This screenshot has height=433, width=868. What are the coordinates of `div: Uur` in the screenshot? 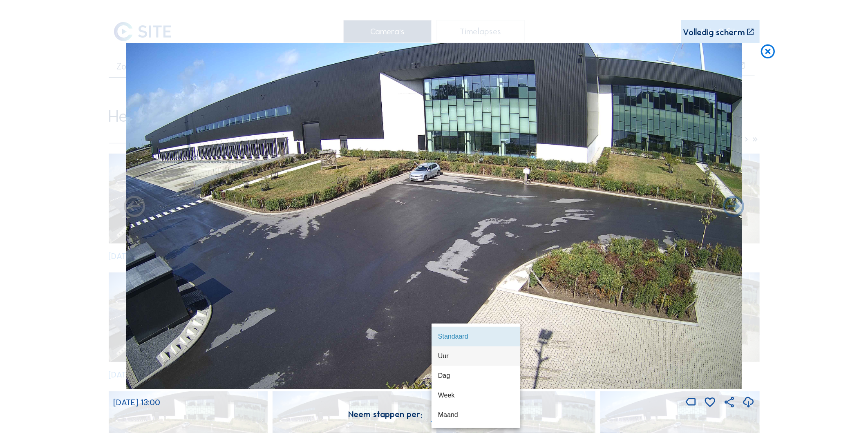 It's located at (476, 356).